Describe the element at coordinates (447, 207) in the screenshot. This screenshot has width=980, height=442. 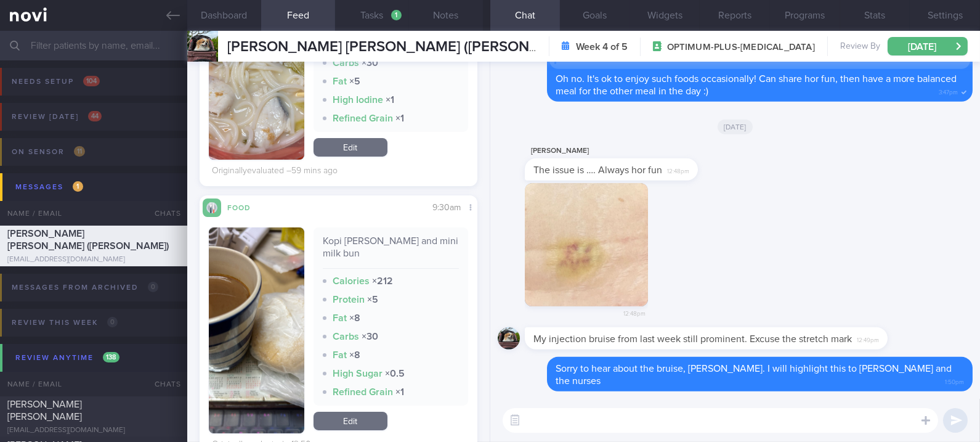
I see `span: 9:30am` at that location.